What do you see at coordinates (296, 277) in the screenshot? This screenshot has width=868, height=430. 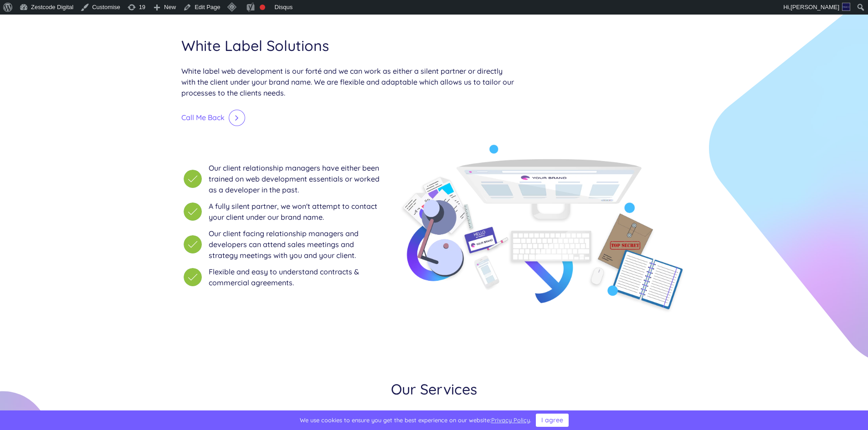 I see `div: Flexible and easy to understand contracts & commercial agreements.` at bounding box center [296, 277].